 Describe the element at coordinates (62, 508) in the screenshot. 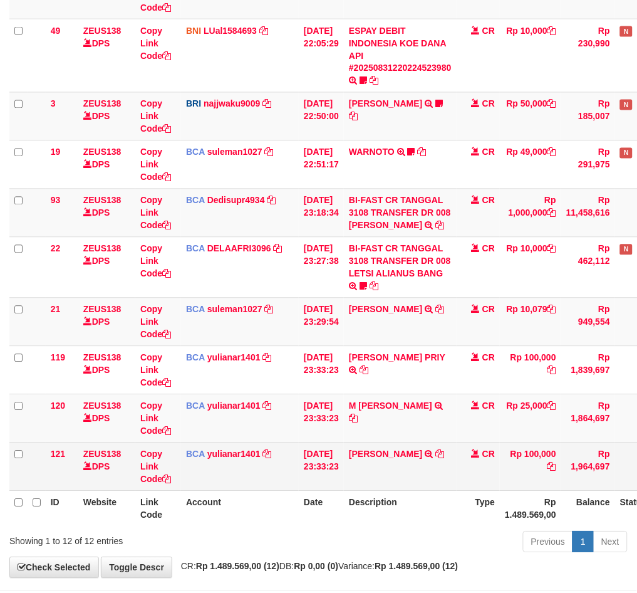

I see `th: ID` at that location.